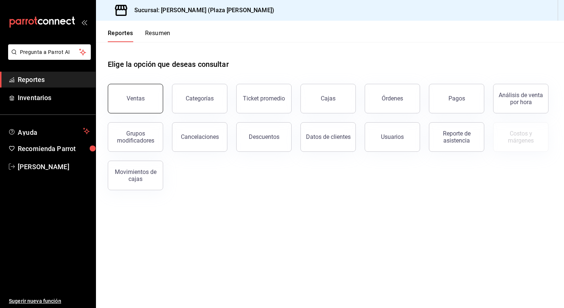 The height and width of the screenshot is (308, 564). What do you see at coordinates (521, 99) in the screenshot?
I see `div: Análisis de venta por hora` at bounding box center [521, 99].